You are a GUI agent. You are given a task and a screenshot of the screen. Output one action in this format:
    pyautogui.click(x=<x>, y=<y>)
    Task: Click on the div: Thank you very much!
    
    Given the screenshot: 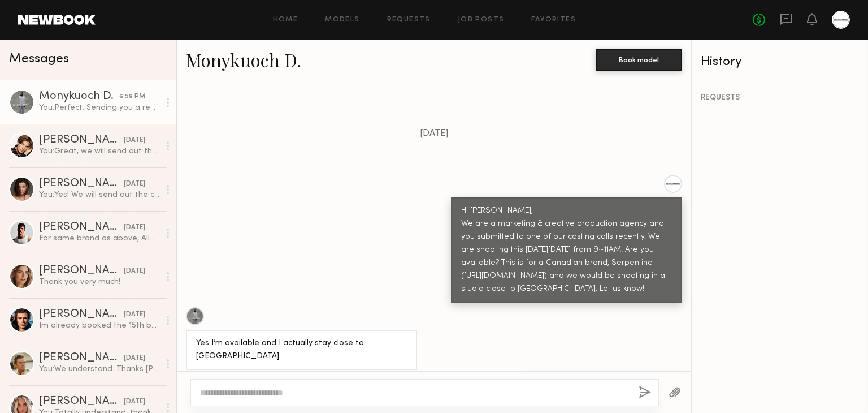 What is the action you would take?
    pyautogui.click(x=99, y=281)
    